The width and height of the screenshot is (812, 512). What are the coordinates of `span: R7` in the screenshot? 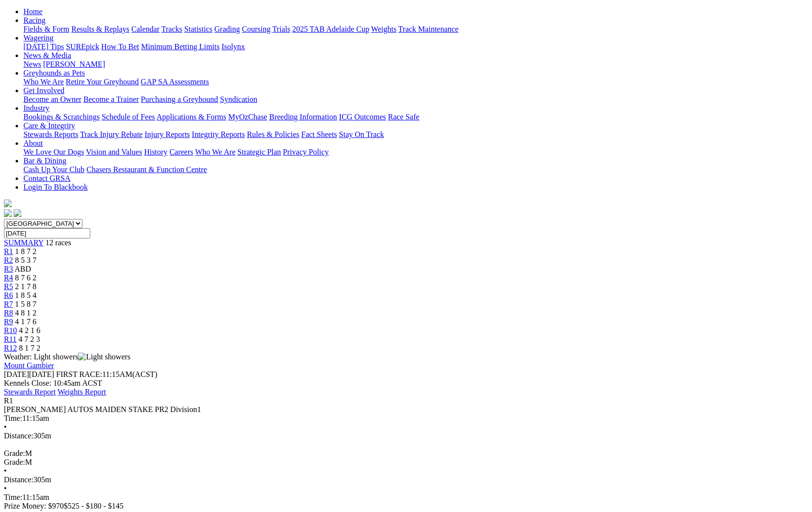 It's located at (8, 303).